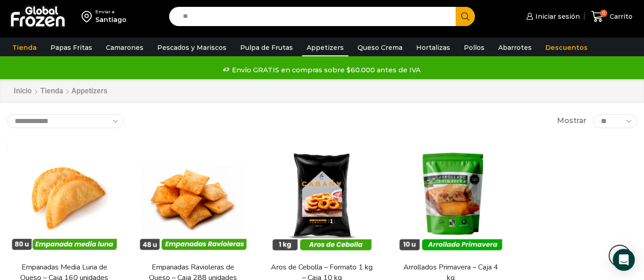 The width and height of the screenshot is (644, 280). What do you see at coordinates (191, 48) in the screenshot?
I see `a: Pescados y Mariscos` at bounding box center [191, 48].